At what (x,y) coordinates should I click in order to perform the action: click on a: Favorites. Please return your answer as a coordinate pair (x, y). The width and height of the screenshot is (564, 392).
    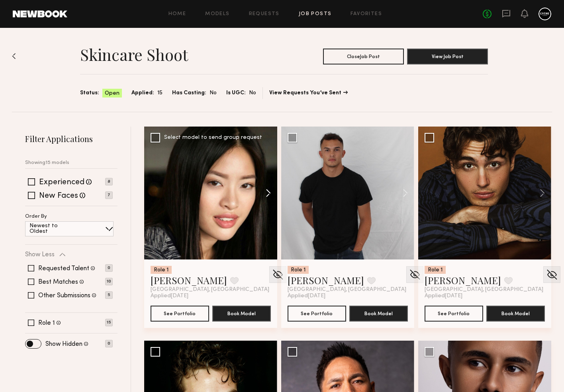
    Looking at the image, I should click on (366, 14).